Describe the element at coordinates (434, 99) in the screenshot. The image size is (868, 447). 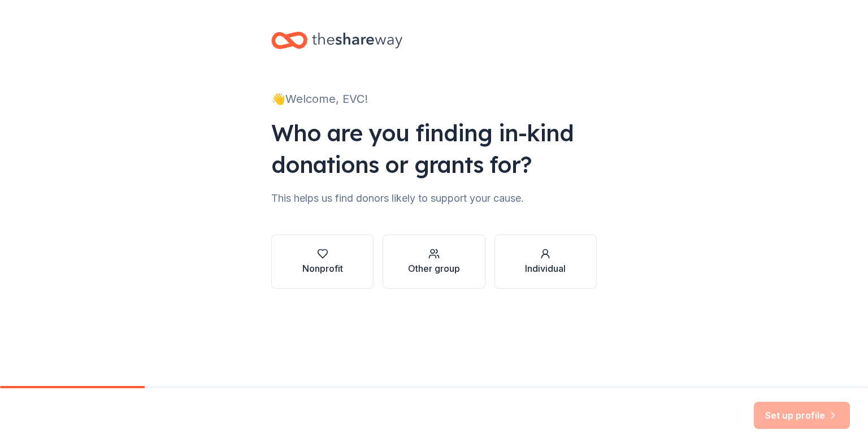
I see `div: 👋 Welcome, EVC!` at that location.